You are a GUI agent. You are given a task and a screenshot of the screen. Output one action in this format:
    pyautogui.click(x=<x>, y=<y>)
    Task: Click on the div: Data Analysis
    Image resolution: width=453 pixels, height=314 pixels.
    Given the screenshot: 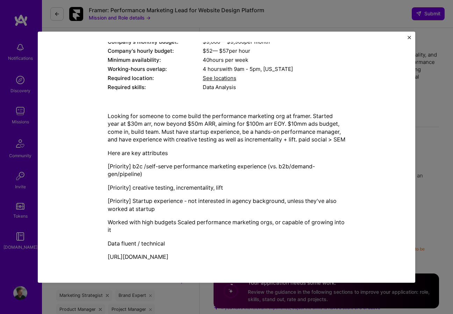 What is the action you would take?
    pyautogui.click(x=274, y=87)
    